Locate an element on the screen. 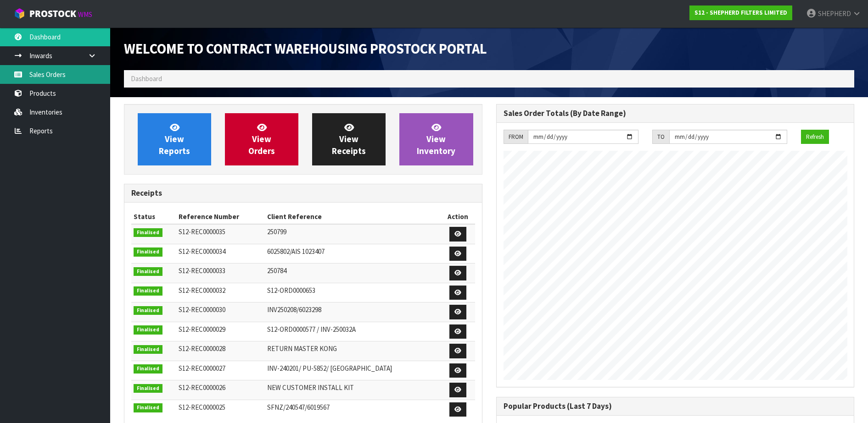 The height and width of the screenshot is (423, 868). span: S12-REC0000035 is located at coordinates (202, 231).